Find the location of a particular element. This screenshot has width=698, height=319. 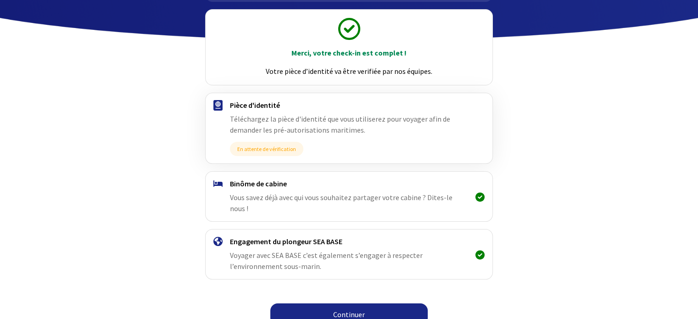

p: Merci, votre check-in est complet ! is located at coordinates (349, 53).